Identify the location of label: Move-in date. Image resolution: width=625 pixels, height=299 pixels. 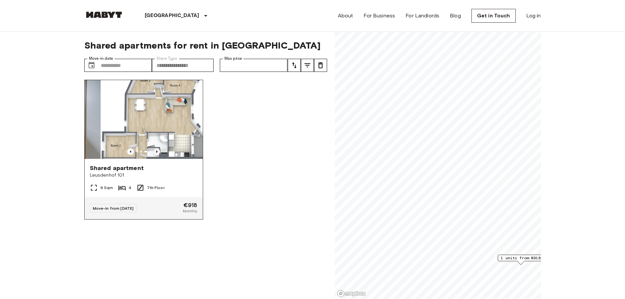
(101, 58).